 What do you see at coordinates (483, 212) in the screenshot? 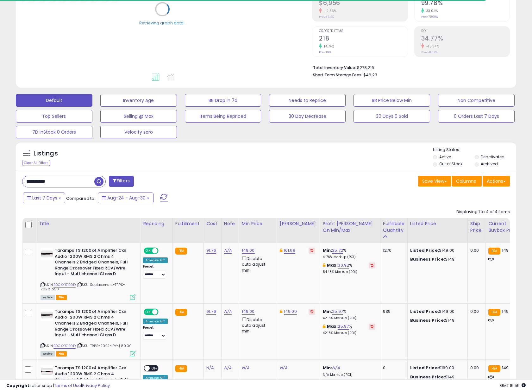
I see `div: Displaying 1 to 4 of 4 items` at bounding box center [483, 212].